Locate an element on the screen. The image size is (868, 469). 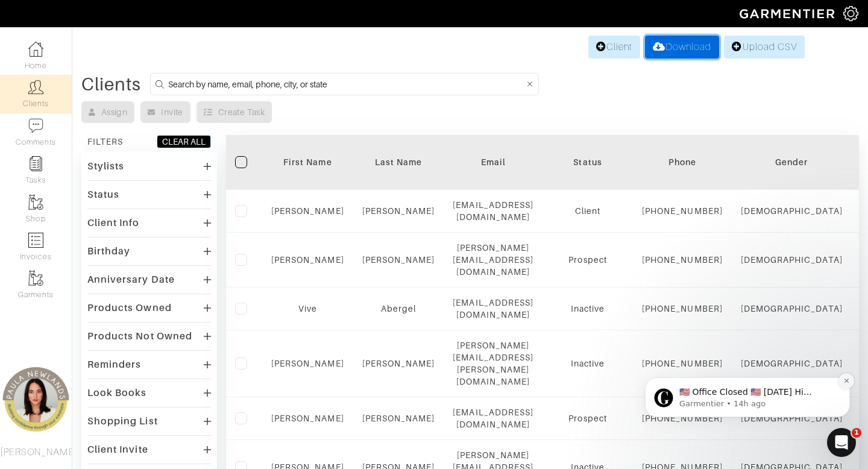
div: Phone is located at coordinates (682, 162).